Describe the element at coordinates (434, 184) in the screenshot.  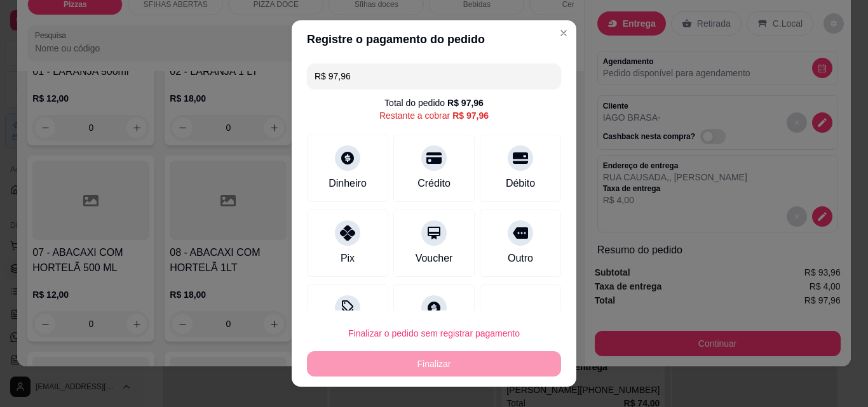
I see `div: Crédito` at that location.